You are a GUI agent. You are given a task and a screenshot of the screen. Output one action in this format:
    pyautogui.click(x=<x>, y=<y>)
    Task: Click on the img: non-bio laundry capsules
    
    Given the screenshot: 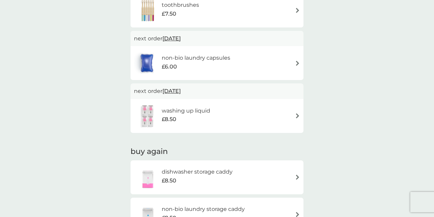 What is the action you would take?
    pyautogui.click(x=147, y=63)
    